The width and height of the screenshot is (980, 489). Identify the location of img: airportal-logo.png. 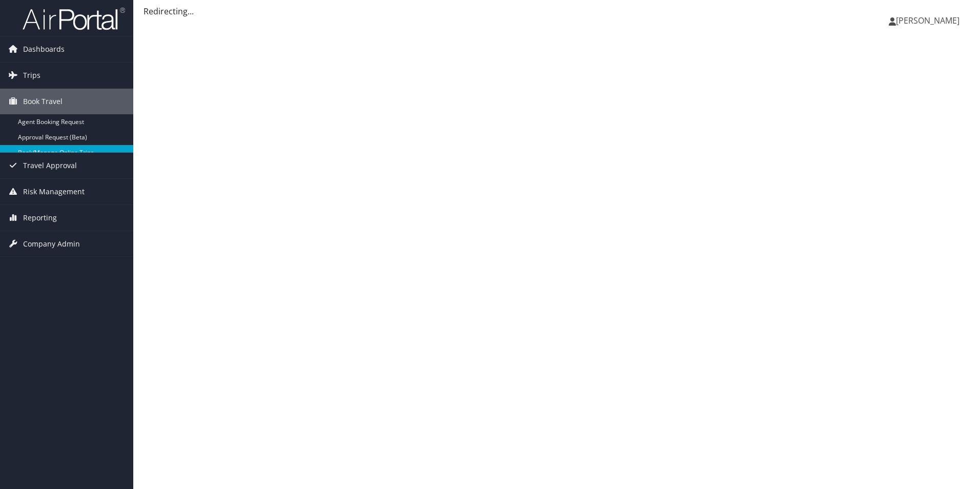
(74, 18).